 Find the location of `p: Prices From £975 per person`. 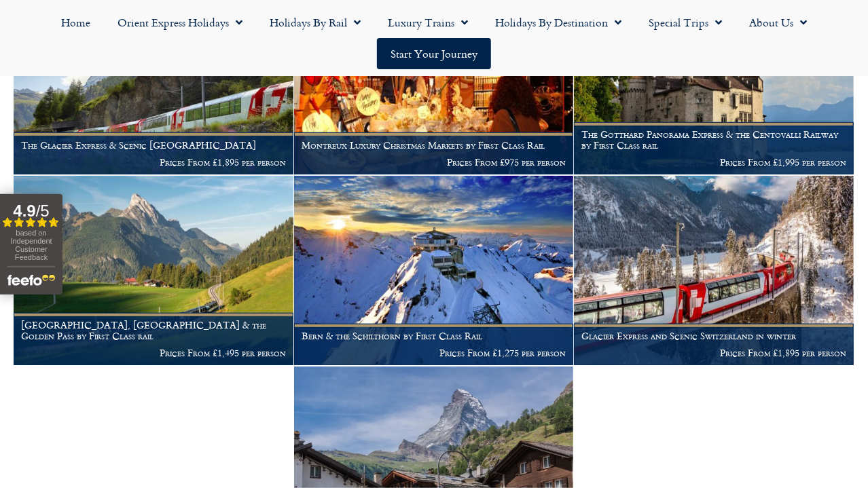

p: Prices From £975 per person is located at coordinates (434, 162).